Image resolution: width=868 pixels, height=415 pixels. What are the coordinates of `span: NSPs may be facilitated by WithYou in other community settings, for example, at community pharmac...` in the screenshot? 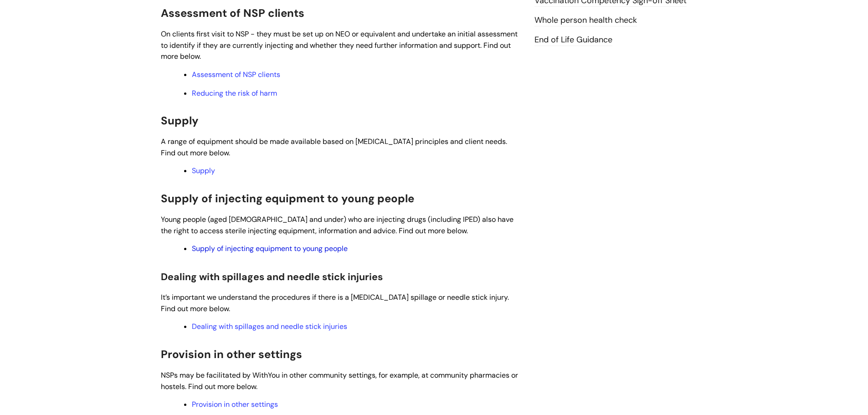 It's located at (340, 381).